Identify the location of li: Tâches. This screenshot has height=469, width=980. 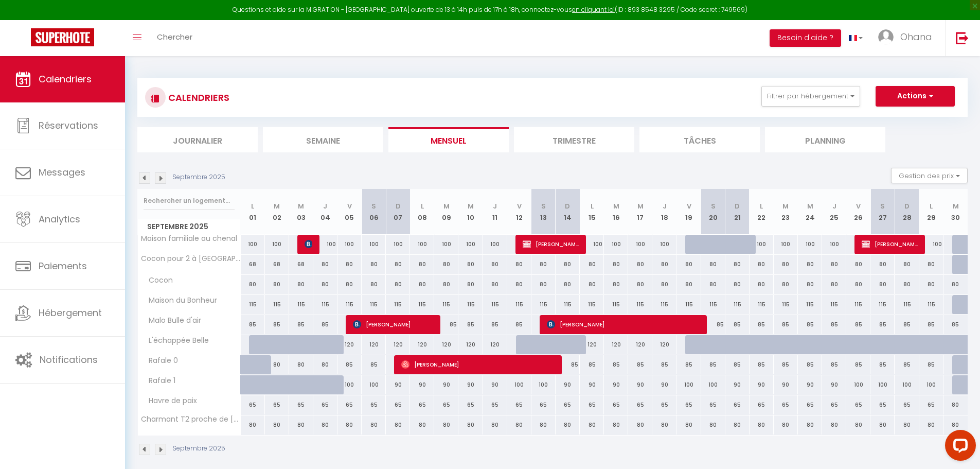
(700, 139).